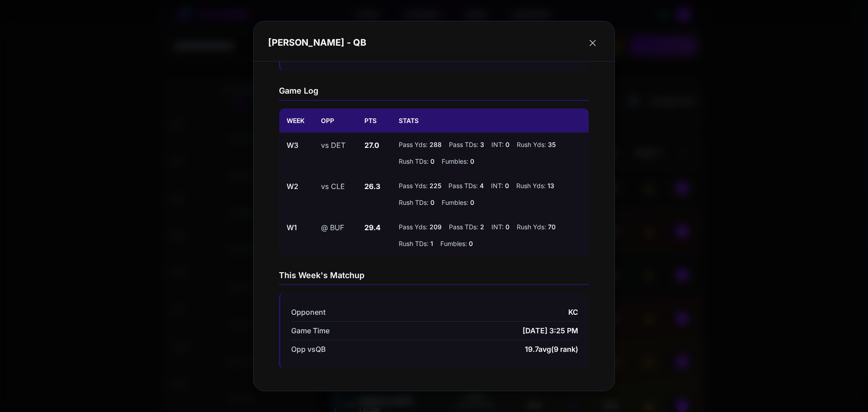  Describe the element at coordinates (300, 153) in the screenshot. I see `span: W3` at that location.